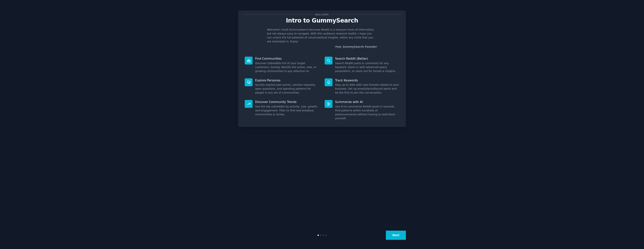 The image size is (644, 249). What do you see at coordinates (287, 110) in the screenshot?
I see `dd: See the top subreddits by activity, size, growth, and engagement. Filter to find new breakout com...` at bounding box center [287, 110].